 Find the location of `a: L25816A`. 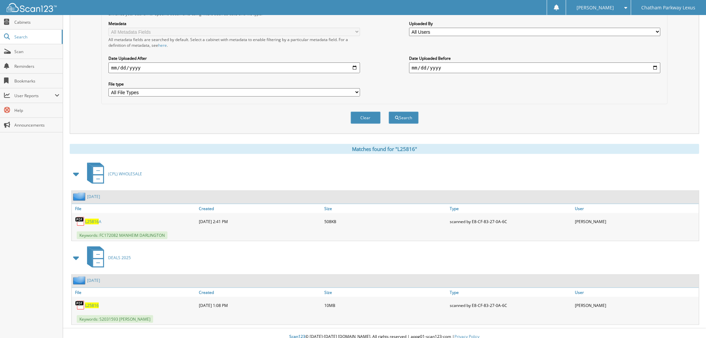

a: L25816A is located at coordinates (93, 221).